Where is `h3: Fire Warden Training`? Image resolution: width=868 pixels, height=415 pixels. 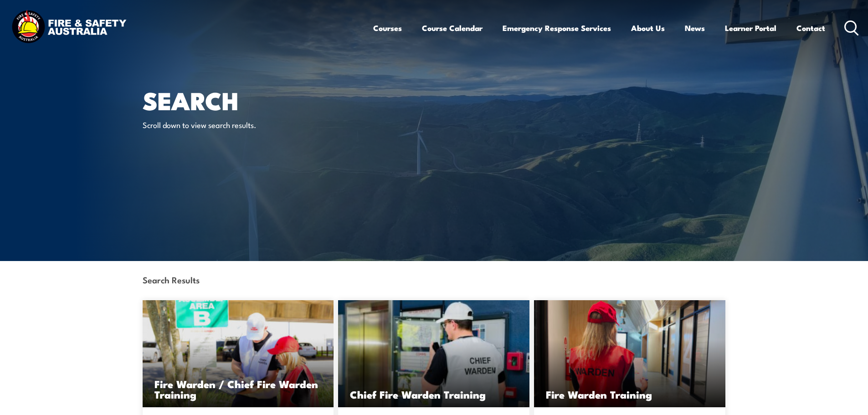
h3: Fire Warden Training is located at coordinates (630, 394).